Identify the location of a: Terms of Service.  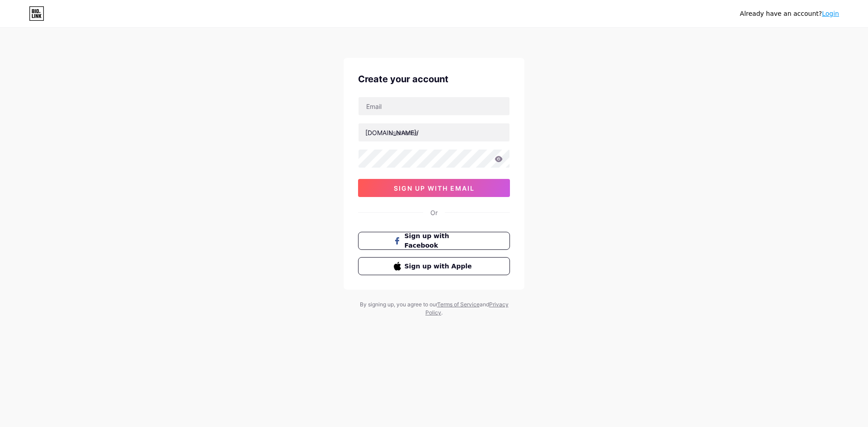
(459, 304).